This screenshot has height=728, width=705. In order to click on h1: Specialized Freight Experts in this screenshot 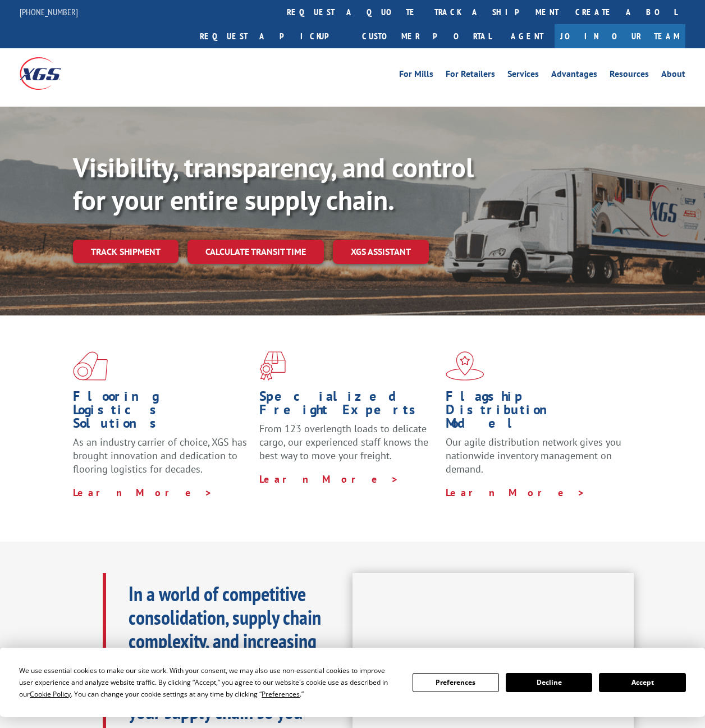, I will do `click(348, 405)`.